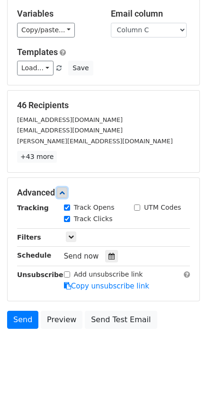  I want to click on h5: Advanced, so click(103, 193).